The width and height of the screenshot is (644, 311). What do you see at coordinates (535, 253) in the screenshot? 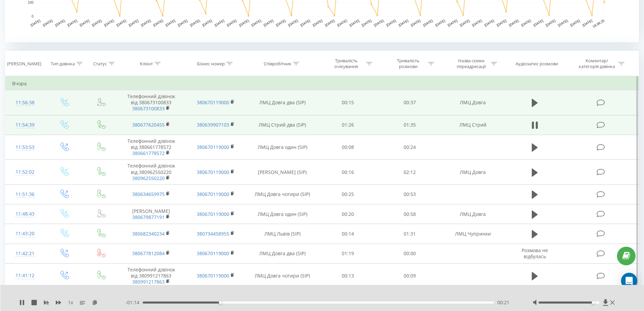
I see `span: Розмова не відбулась` at bounding box center [535, 253].